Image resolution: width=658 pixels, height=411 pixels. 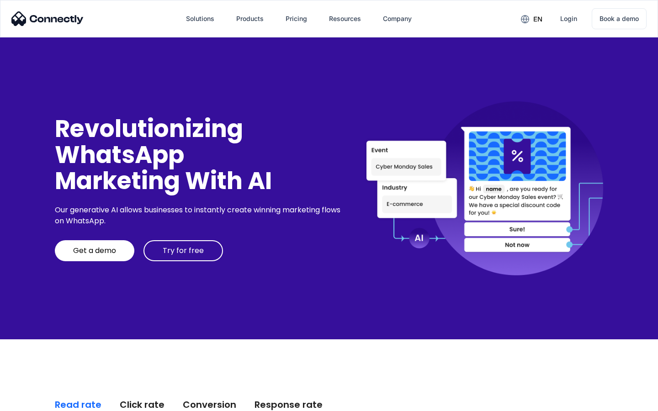 I want to click on div: Login, so click(x=568, y=19).